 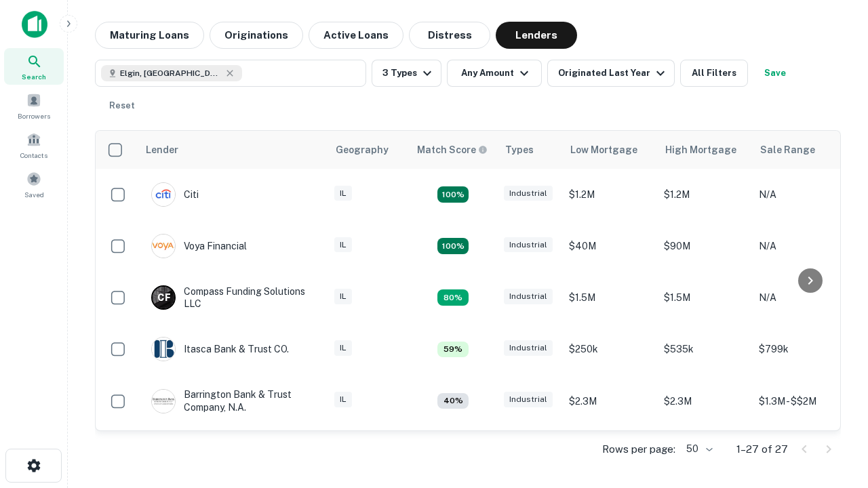 I want to click on div: High Mortgage, so click(x=700, y=150).